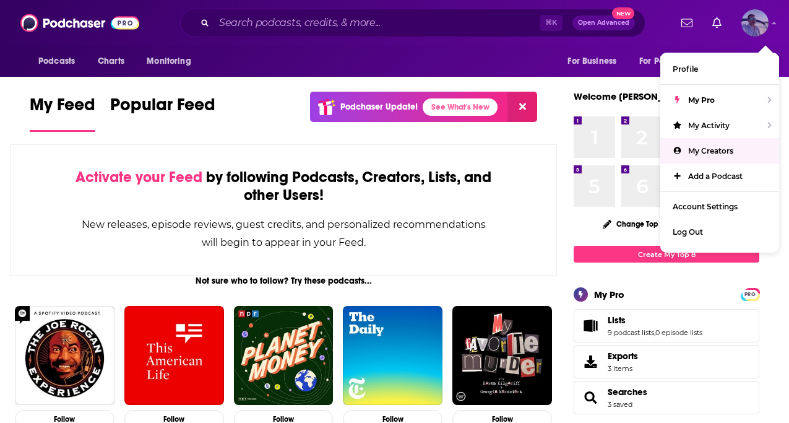 The image size is (789, 423). Describe the element at coordinates (56, 61) in the screenshot. I see `span: Podcasts` at that location.